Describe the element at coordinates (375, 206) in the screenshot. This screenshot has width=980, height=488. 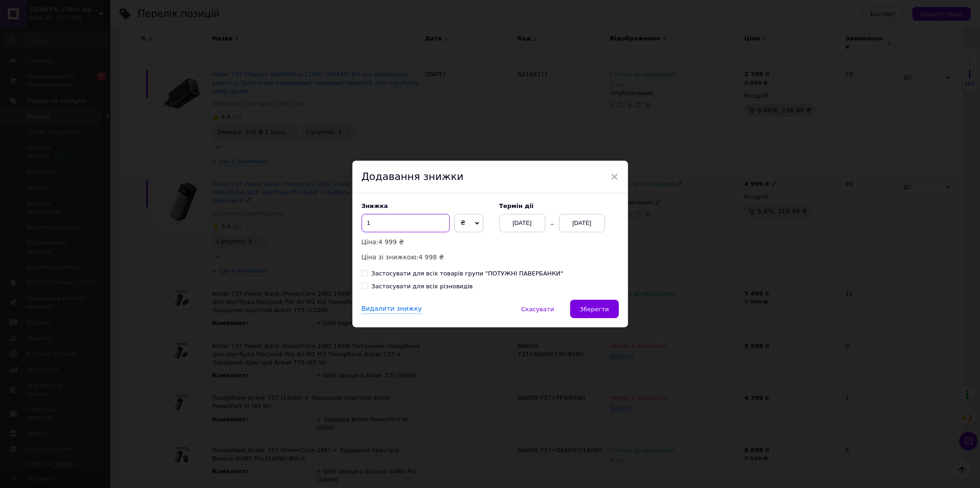
I see `span: Знижка` at that location.